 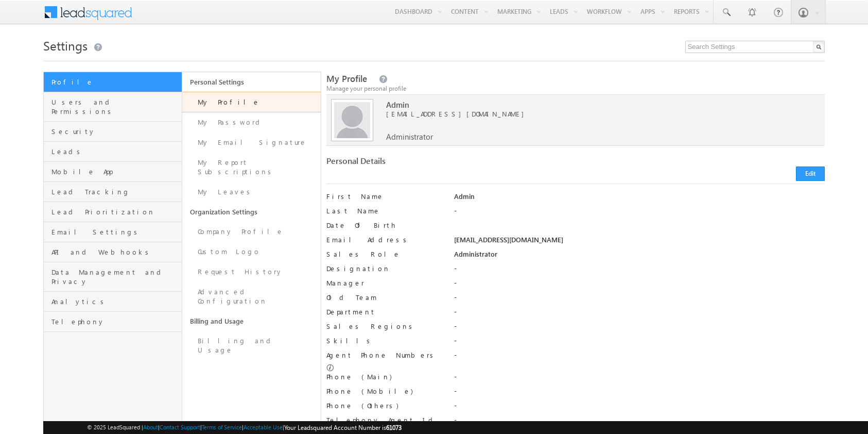 I want to click on a: Security, so click(x=113, y=132).